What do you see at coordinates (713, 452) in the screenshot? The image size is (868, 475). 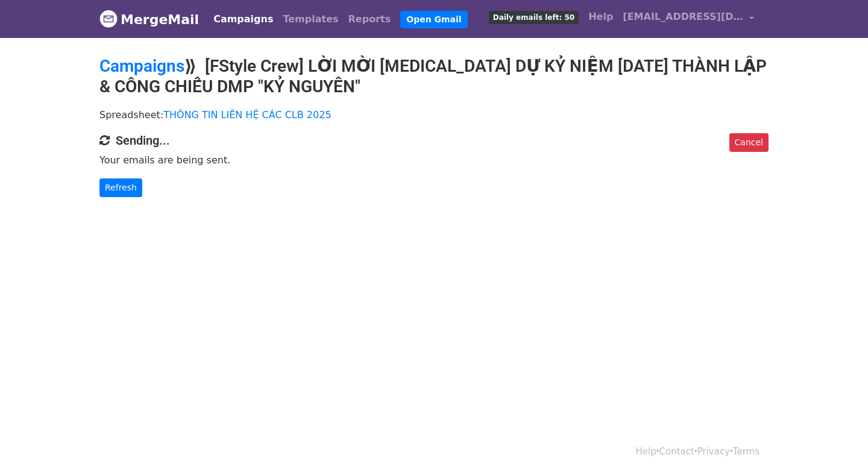 I see `a: Privacy` at bounding box center [713, 452].